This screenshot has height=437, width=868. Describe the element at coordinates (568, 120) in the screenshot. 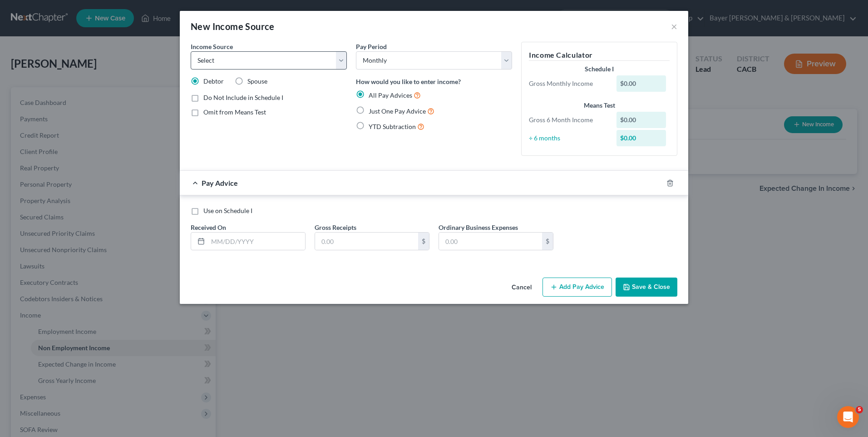

I see `div: Gross 6 Month Income` at that location.